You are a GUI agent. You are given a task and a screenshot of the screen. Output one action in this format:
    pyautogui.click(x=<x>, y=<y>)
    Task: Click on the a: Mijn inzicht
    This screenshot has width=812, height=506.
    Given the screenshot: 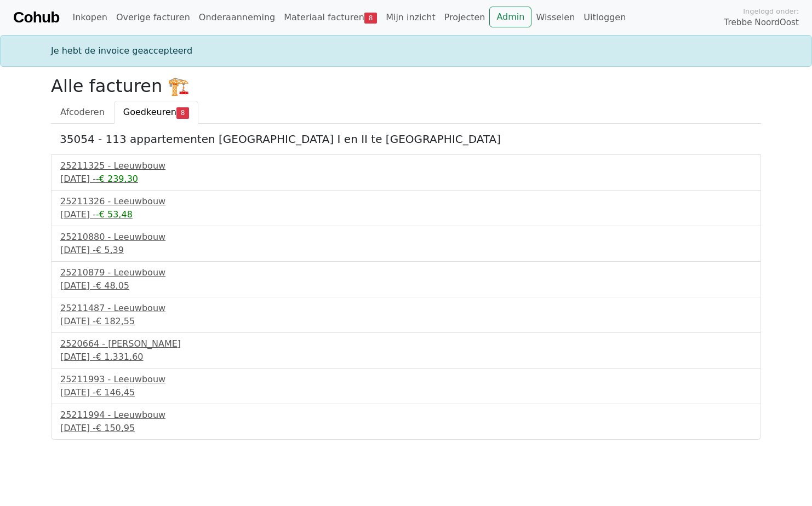 What is the action you would take?
    pyautogui.click(x=410, y=17)
    